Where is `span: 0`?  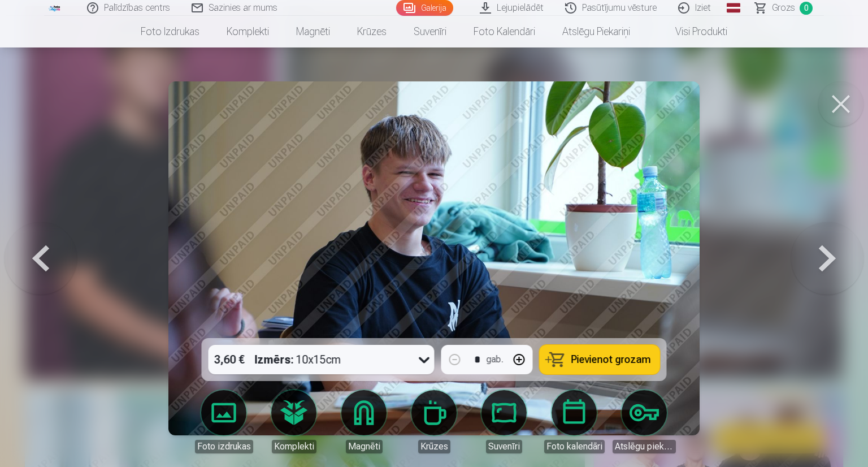 span: 0 is located at coordinates (805, 8).